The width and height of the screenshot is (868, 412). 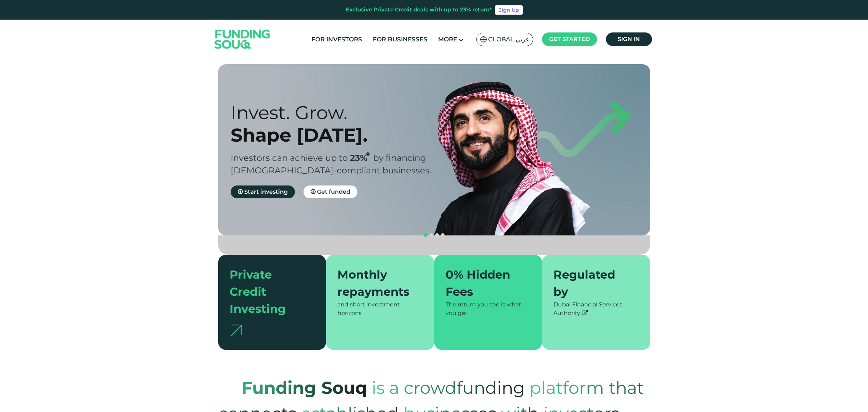 I want to click on a: Sign in, so click(x=629, y=39).